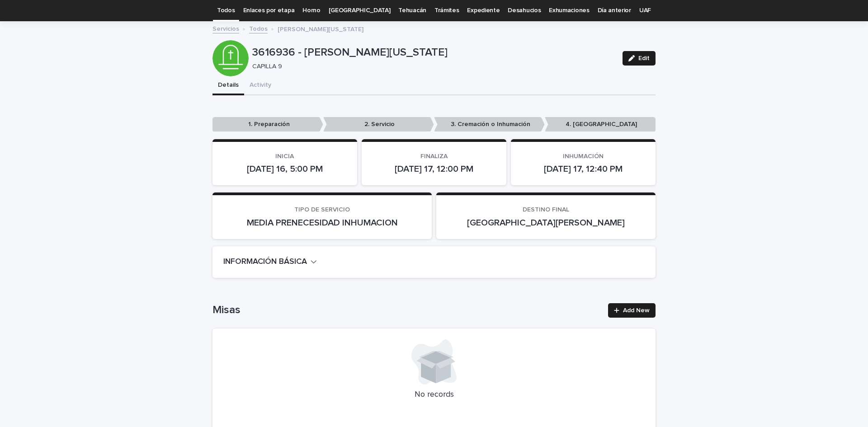 This screenshot has height=427, width=868. Describe the element at coordinates (639, 59) in the screenshot. I see `button: Edit` at that location.